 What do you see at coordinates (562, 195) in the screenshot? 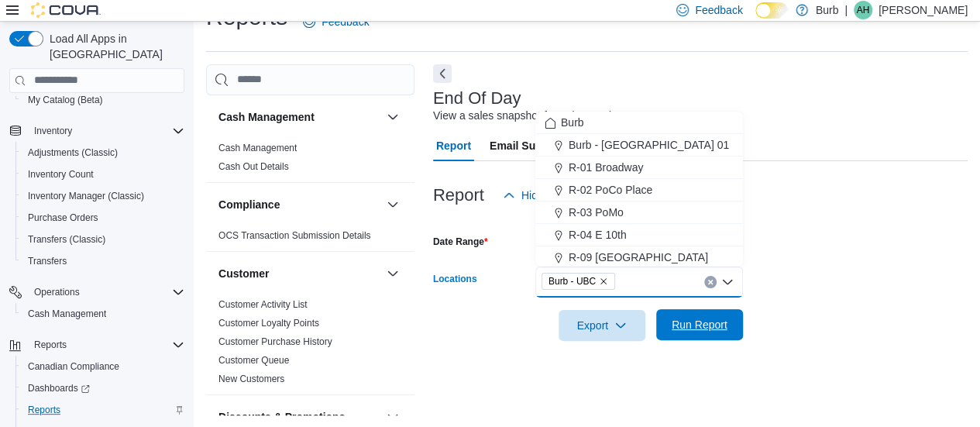
I see `span: Hide Parameters` at bounding box center [562, 195].